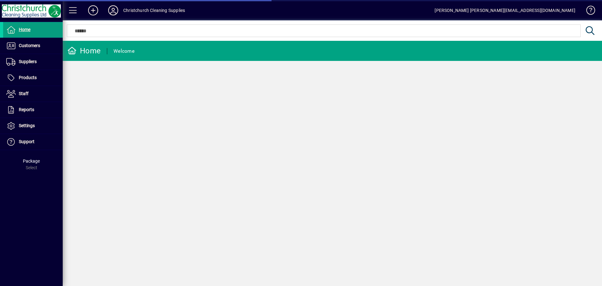  Describe the element at coordinates (113, 10) in the screenshot. I see `button: Profile` at that location.